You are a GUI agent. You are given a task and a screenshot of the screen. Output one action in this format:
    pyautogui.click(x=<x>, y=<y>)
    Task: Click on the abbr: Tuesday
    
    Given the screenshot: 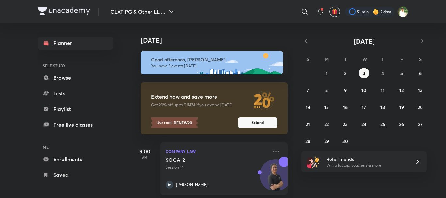 What is the action you would take?
    pyautogui.click(x=345, y=59)
    